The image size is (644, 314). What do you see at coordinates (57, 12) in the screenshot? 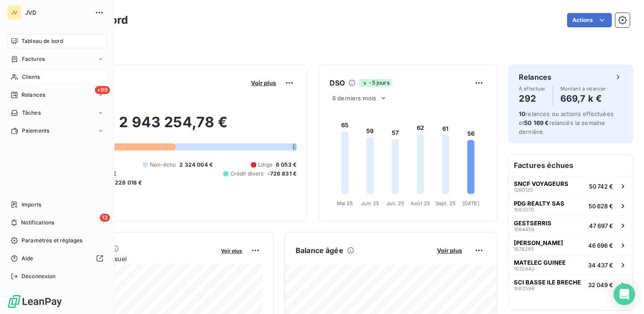
I see `span: JVD` at bounding box center [57, 12].